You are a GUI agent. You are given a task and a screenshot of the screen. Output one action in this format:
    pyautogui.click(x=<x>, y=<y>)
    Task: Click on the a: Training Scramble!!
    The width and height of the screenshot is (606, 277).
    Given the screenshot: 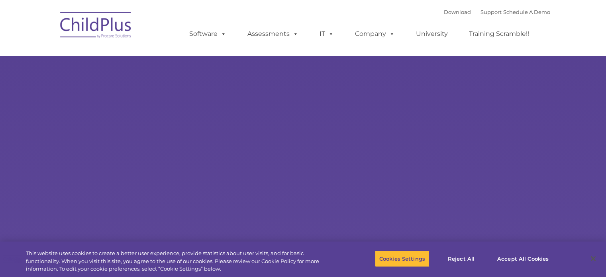 What is the action you would take?
    pyautogui.click(x=499, y=34)
    